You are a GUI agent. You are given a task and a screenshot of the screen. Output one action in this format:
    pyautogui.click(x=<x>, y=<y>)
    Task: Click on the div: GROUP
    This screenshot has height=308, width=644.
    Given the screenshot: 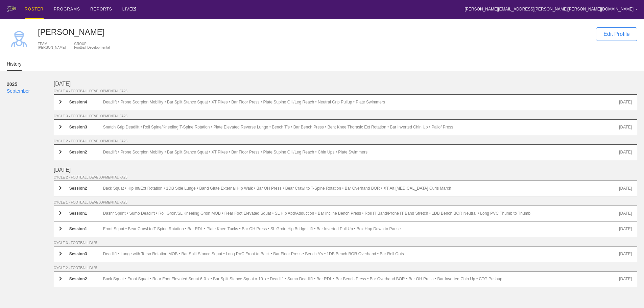 What is the action you would take?
    pyautogui.click(x=92, y=44)
    